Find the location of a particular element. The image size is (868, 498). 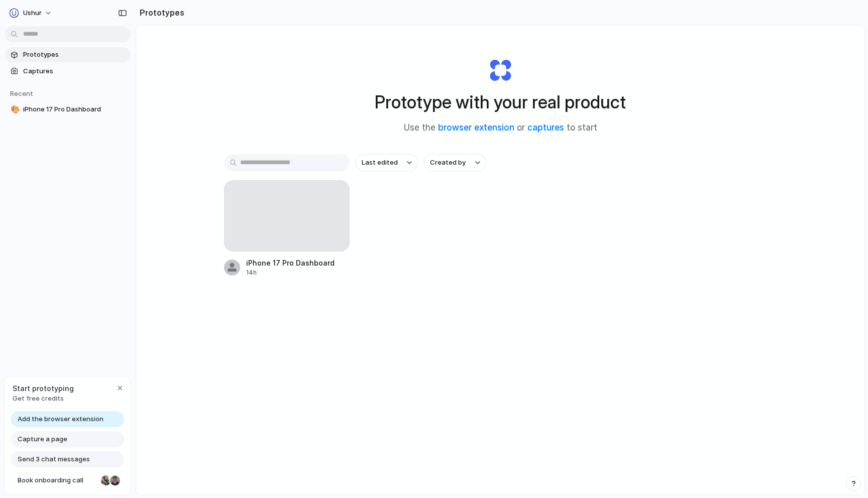

h1: Prototype with your real product is located at coordinates (500, 102).